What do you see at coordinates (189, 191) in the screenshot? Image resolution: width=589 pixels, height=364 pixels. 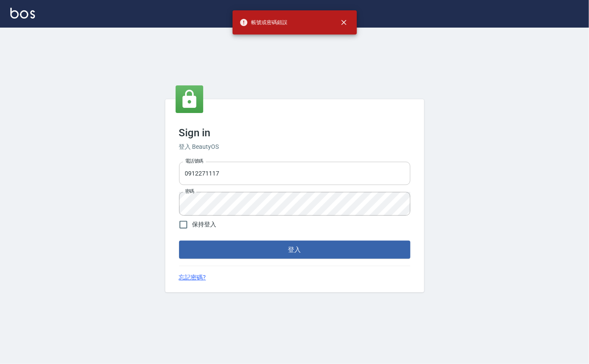 I see `label: 密碼` at bounding box center [189, 191].